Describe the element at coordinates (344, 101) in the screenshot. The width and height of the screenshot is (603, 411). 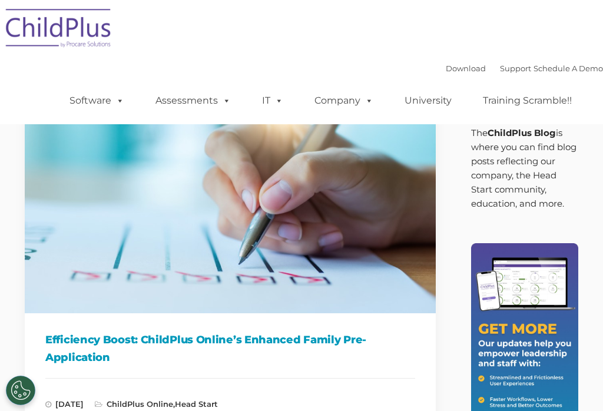
I see `a: Company` at that location.